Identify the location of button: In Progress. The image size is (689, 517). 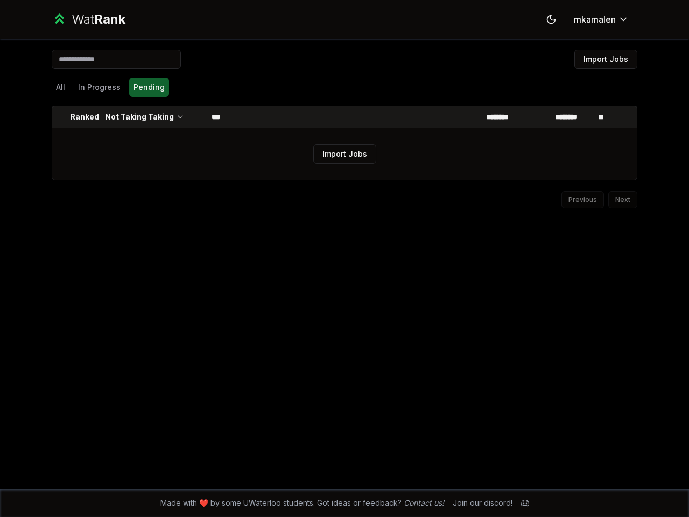
(99, 87).